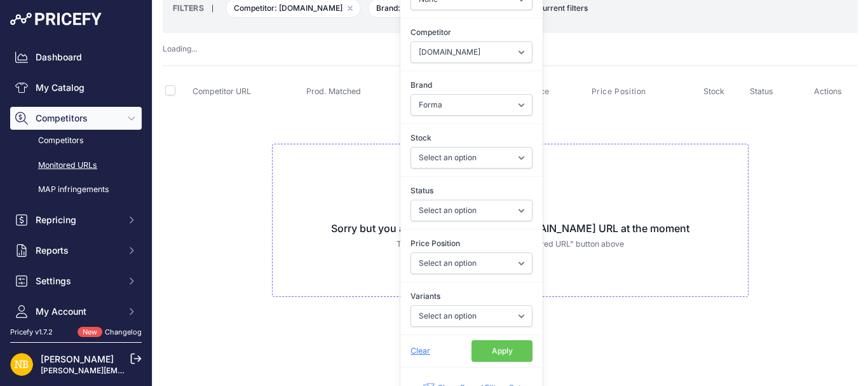 The height and width of the screenshot is (386, 868). I want to click on button: Price Position, so click(620, 92).